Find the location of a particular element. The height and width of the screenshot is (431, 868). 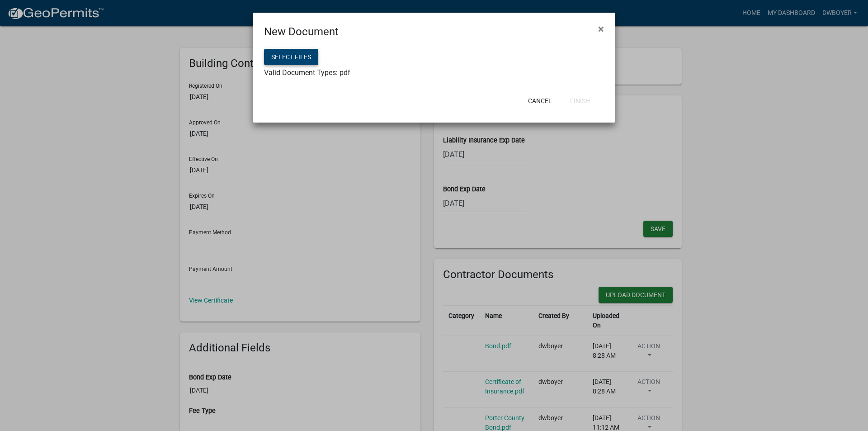

button: Cancel is located at coordinates (540, 101).